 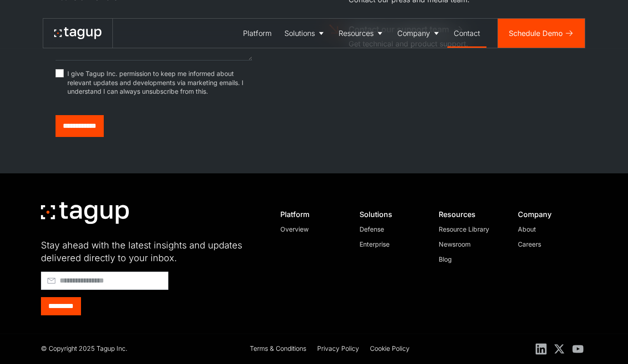 I want to click on div: Careers, so click(x=549, y=244).